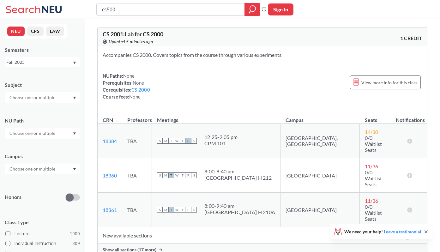 The width and height of the screenshot is (440, 252). Describe the element at coordinates (110, 141) in the screenshot. I see `a: 18384` at that location.